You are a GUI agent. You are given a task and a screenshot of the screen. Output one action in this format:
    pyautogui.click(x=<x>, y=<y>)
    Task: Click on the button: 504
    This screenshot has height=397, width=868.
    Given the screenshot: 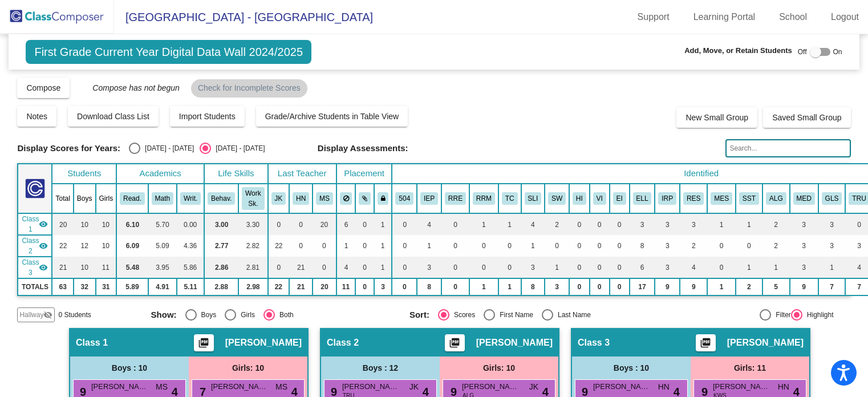 What is the action you would take?
    pyautogui.click(x=405, y=199)
    